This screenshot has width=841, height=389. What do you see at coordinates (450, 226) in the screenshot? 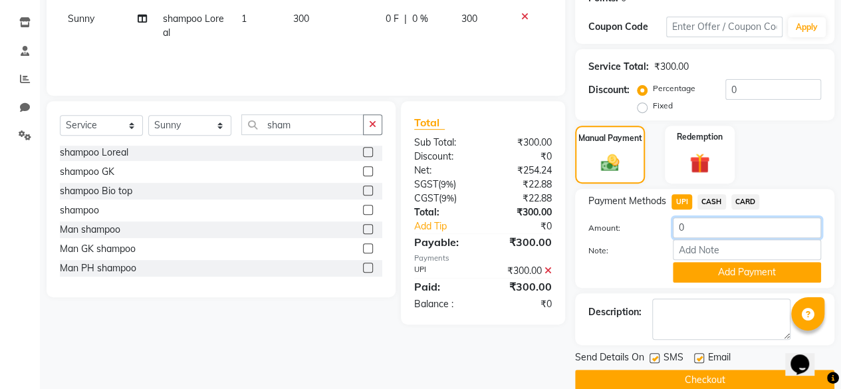
I see `a: Add Tip` at bounding box center [450, 226].